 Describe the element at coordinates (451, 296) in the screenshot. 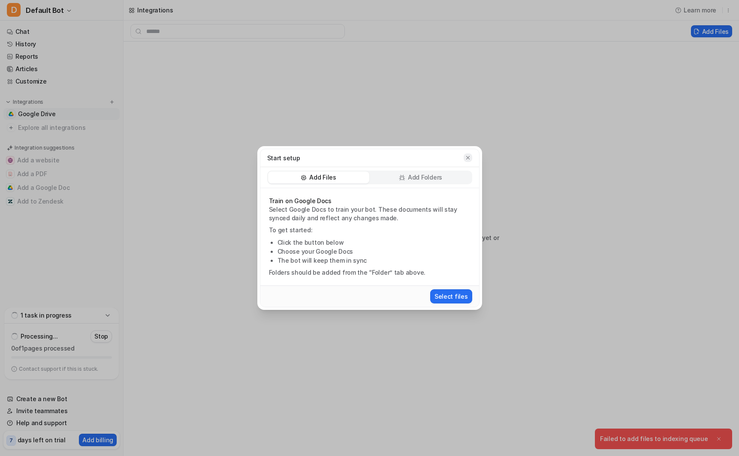

I see `button: Select files` at that location.